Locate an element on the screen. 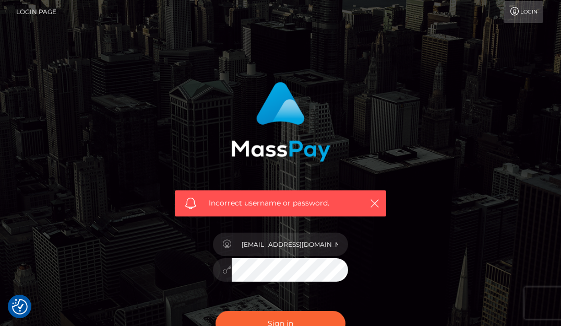 The width and height of the screenshot is (561, 326). a: Login Page is located at coordinates (36, 12).